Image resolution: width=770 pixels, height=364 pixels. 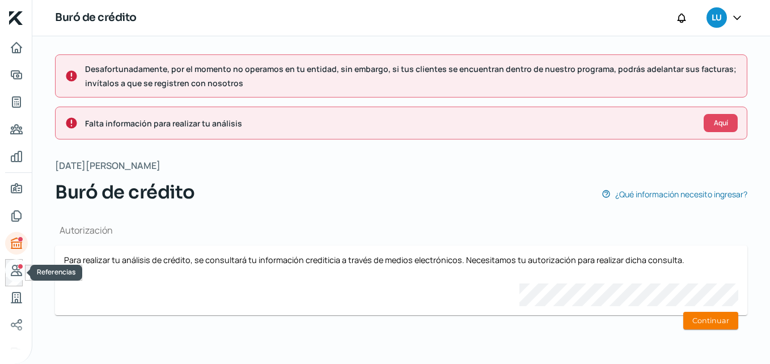 I want to click on a: Mis finanzas, so click(x=16, y=156).